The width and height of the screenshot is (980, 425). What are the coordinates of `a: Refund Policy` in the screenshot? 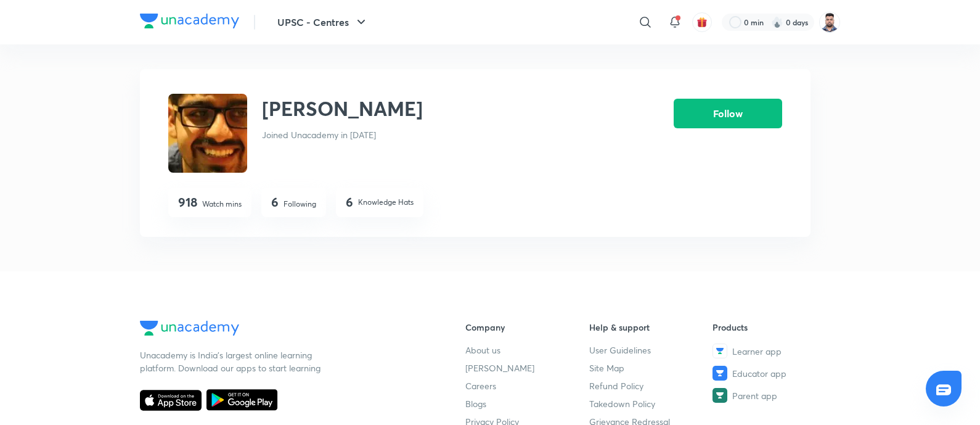 It's located at (651, 386).